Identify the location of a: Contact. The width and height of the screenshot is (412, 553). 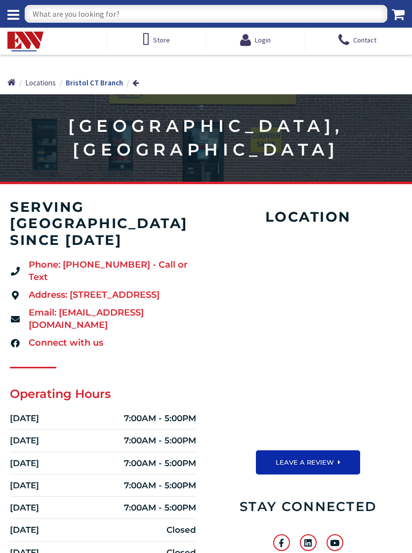
(357, 40).